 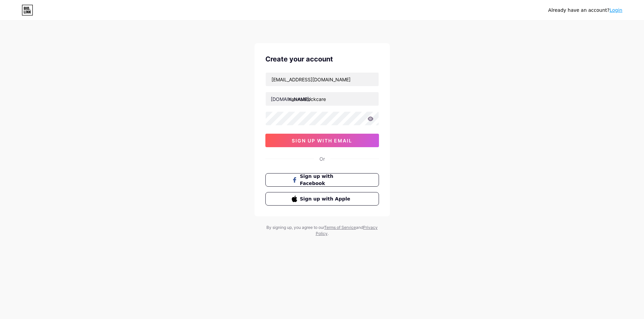 I want to click on input: username, so click(x=322, y=99).